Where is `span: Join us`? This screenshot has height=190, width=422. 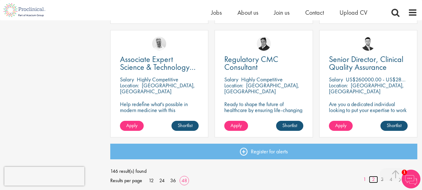
span: Join us is located at coordinates (282, 12).